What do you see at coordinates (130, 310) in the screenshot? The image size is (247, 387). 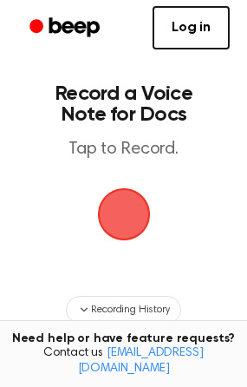 I see `span: Recording History` at bounding box center [130, 310].